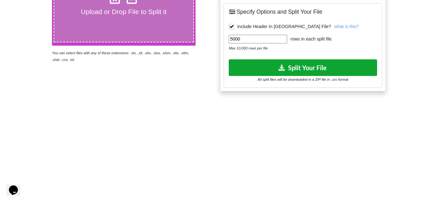 The height and width of the screenshot is (202, 431). I want to click on button: Split Your File, so click(303, 67).